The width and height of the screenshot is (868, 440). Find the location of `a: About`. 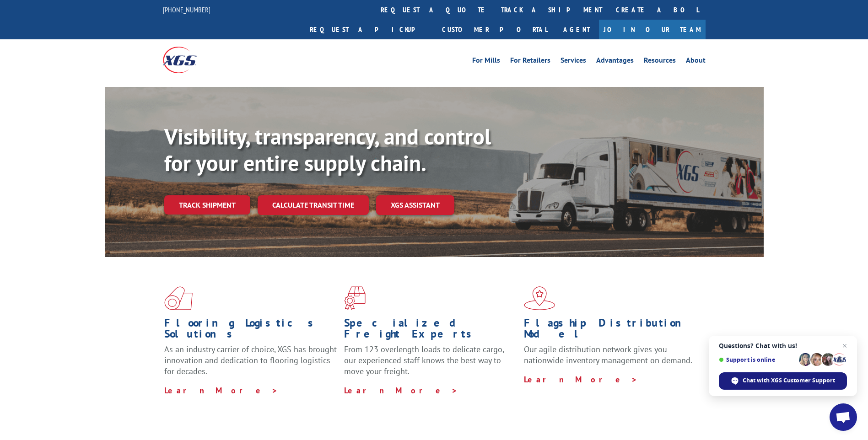

a: About is located at coordinates (695, 62).